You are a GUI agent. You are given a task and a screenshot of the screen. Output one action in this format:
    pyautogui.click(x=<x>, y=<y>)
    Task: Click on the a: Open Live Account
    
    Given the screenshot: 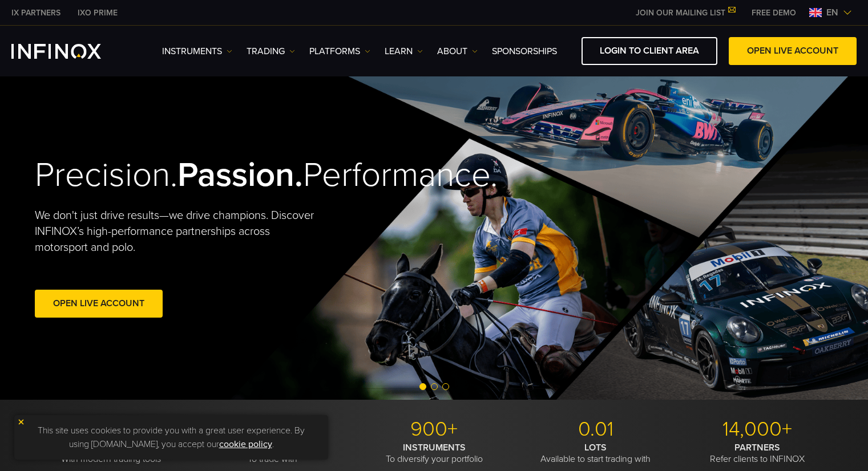 What is the action you would take?
    pyautogui.click(x=99, y=303)
    